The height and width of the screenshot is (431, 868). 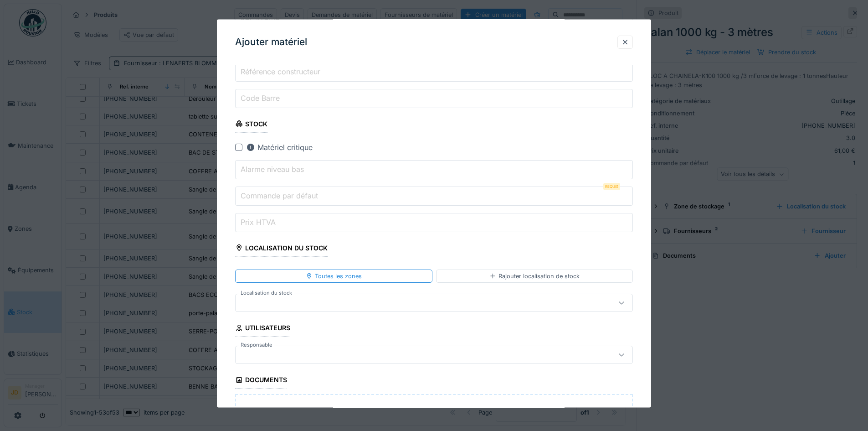 I want to click on div: Toutes les zones, so click(x=334, y=276).